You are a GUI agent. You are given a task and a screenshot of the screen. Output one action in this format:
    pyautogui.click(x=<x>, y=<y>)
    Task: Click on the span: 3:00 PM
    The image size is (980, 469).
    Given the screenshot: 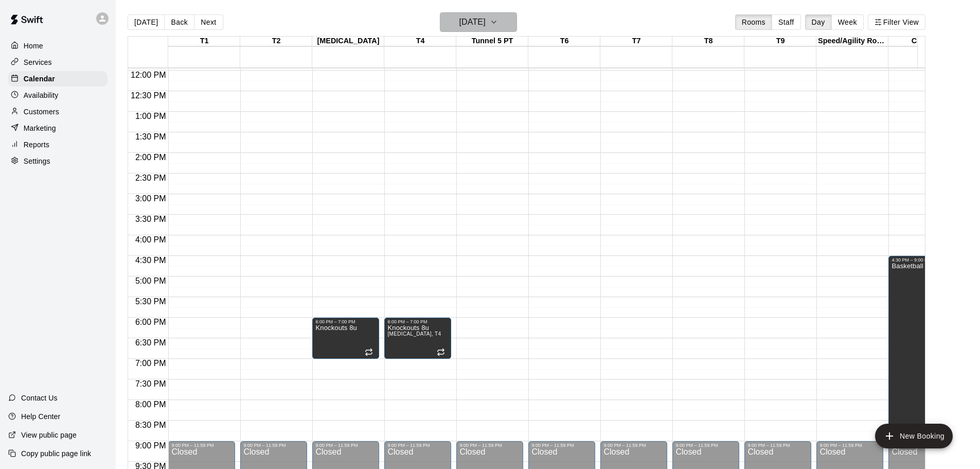 What is the action you would take?
    pyautogui.click(x=151, y=198)
    